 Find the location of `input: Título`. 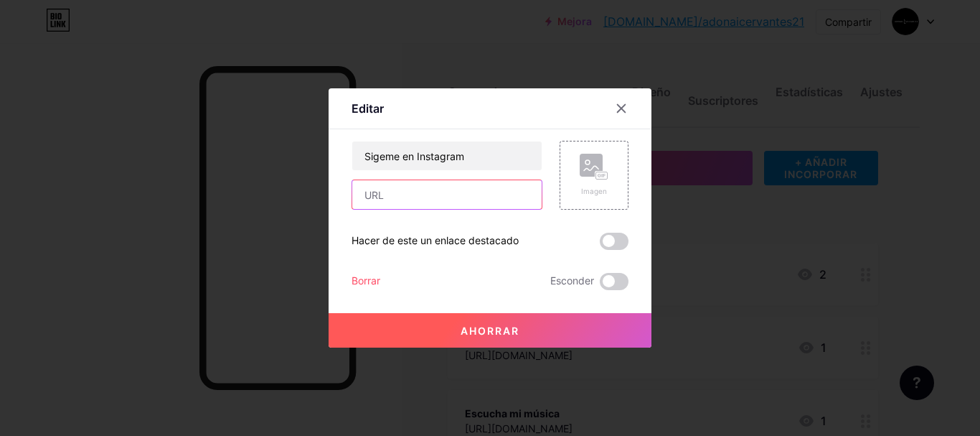

input: Título is located at coordinates (447, 156).